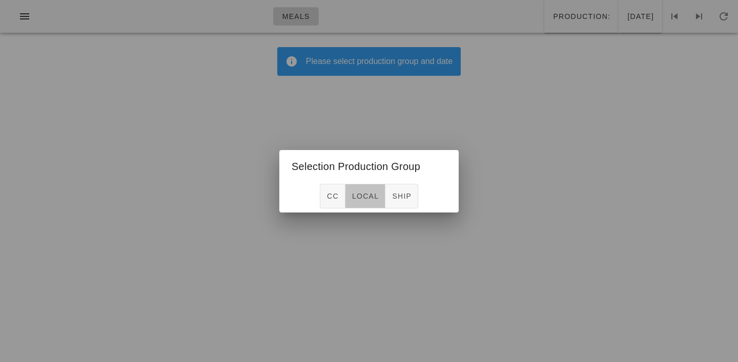  What do you see at coordinates (365, 196) in the screenshot?
I see `span: local` at bounding box center [365, 196].